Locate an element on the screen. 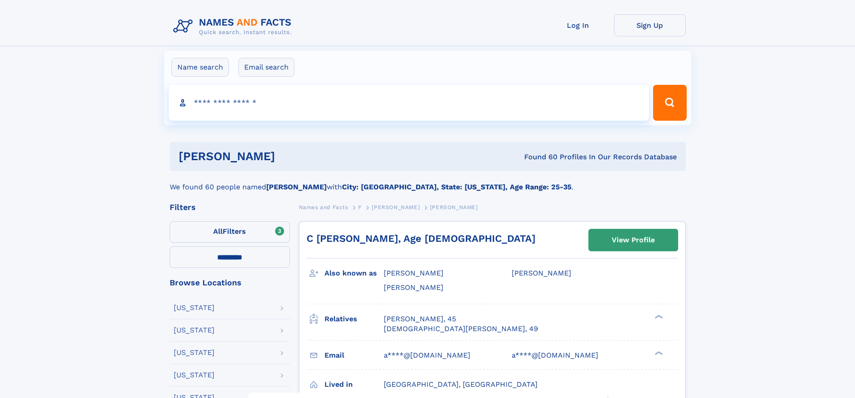 The image size is (855, 398). div: Browse Locations is located at coordinates (230, 283).